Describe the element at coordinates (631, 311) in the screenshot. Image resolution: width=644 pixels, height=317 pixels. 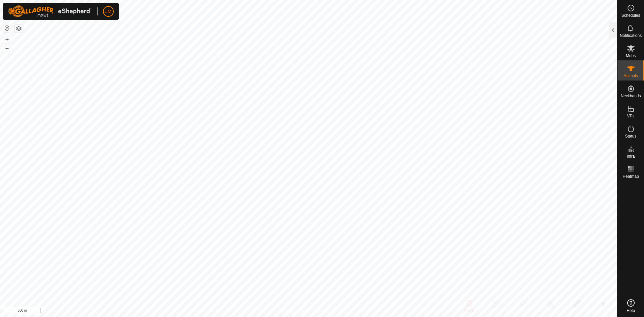
I see `span: Help` at that location.